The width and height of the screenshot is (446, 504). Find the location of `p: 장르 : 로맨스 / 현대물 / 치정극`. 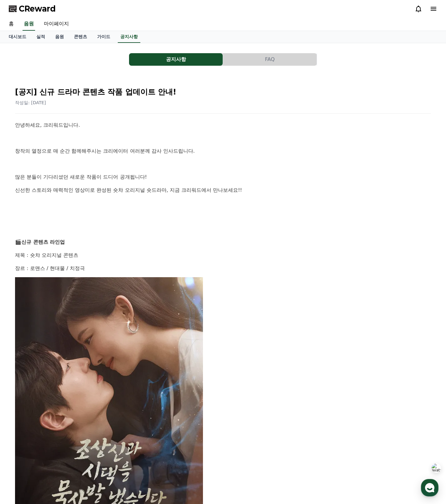

p: 장르 : 로맨스 / 현대물 / 치정극 is located at coordinates (223, 268).